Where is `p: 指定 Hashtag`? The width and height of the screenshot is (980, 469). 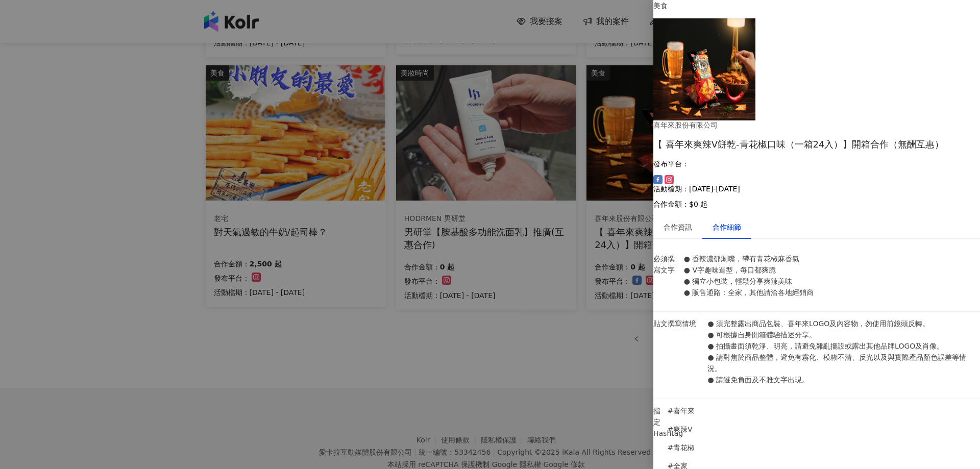
p: 指定 Hashtag is located at coordinates (658, 422).